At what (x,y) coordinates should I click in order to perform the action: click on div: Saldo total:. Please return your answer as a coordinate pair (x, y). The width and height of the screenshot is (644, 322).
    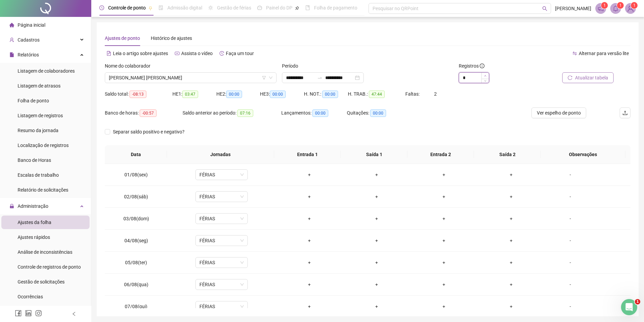
    Looking at the image, I should click on (138, 94).